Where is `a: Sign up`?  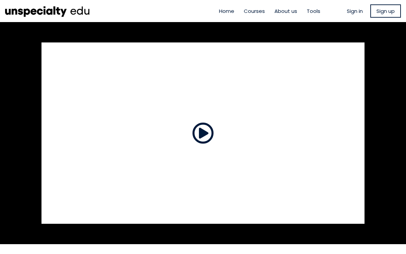 a: Sign up is located at coordinates (385, 11).